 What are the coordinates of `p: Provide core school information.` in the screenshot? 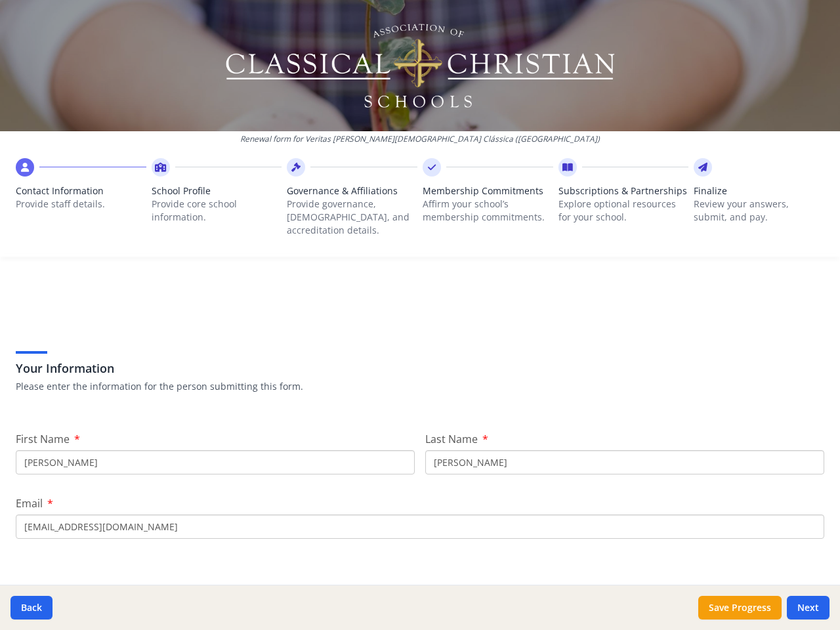 It's located at (217, 211).